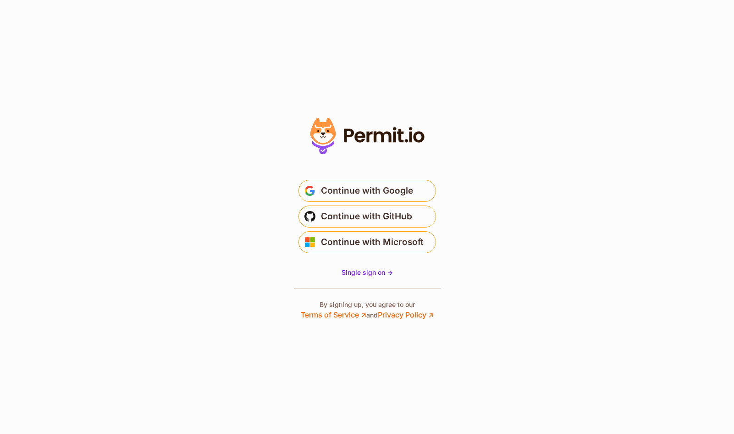  What do you see at coordinates (366, 216) in the screenshot?
I see `span: Continue with GitHub` at bounding box center [366, 216].